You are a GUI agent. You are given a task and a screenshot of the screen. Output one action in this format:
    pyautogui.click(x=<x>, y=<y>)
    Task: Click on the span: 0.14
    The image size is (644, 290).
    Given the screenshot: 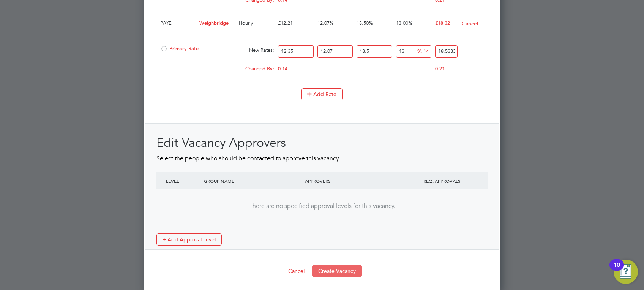 What is the action you would take?
    pyautogui.click(x=283, y=68)
    